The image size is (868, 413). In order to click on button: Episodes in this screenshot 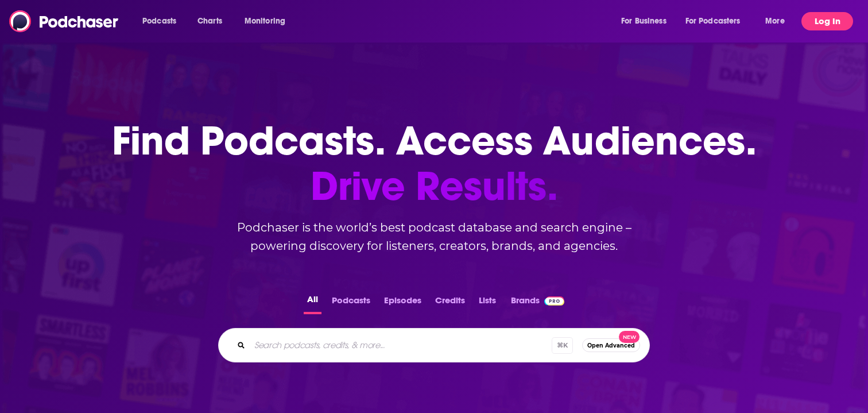, I will do `click(403, 303)`.